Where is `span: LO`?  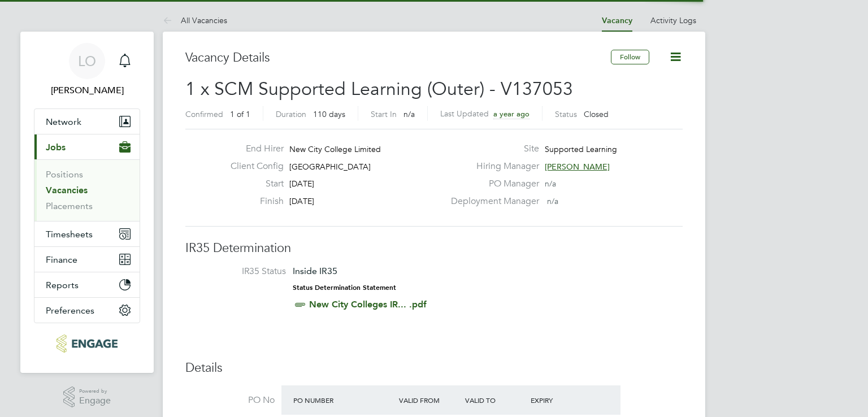 span: LO is located at coordinates (87, 61).